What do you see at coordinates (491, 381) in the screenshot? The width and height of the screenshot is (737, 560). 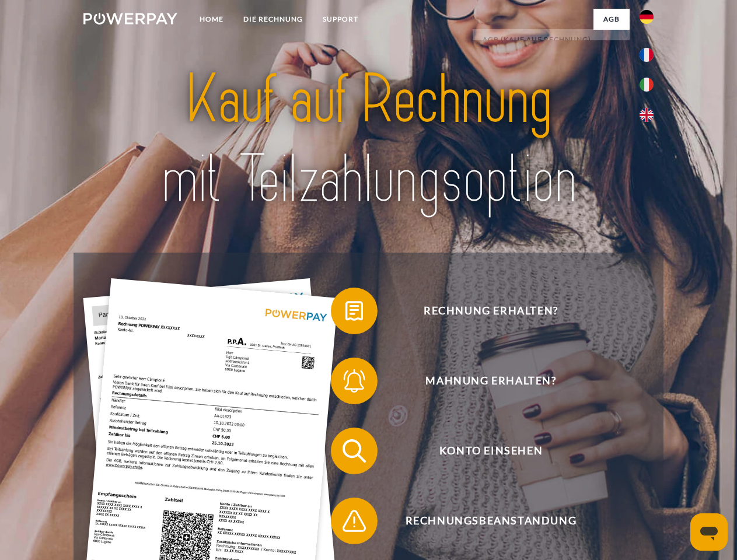 I see `span: Mahnung erhalten?` at bounding box center [491, 381].